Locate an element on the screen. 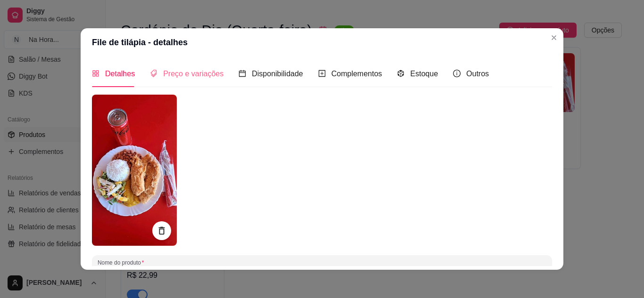  span: Estoque is located at coordinates (424, 74).